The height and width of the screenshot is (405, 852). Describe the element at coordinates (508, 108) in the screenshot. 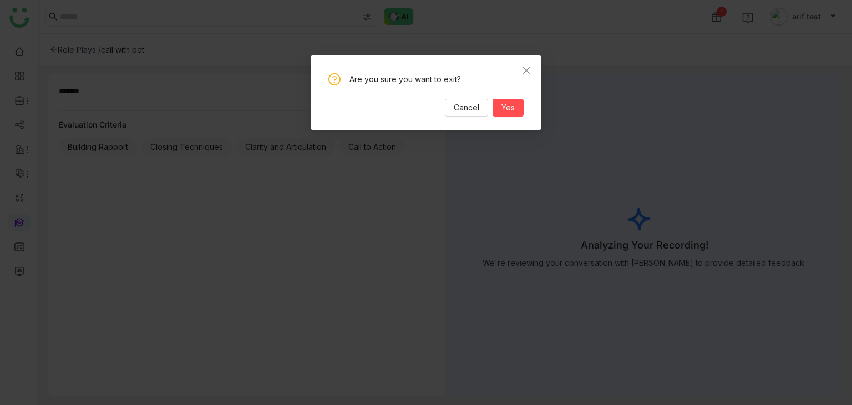

I see `button: Yes` at that location.